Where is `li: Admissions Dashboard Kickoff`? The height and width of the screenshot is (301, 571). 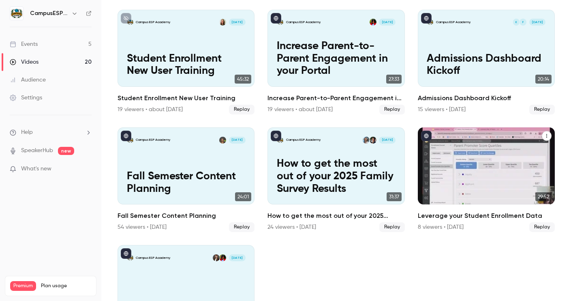 li: Admissions Dashboard Kickoff is located at coordinates (486, 62).